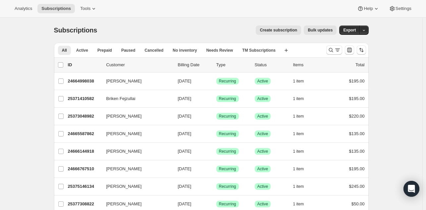  I want to click on span: Create subscription, so click(278, 30).